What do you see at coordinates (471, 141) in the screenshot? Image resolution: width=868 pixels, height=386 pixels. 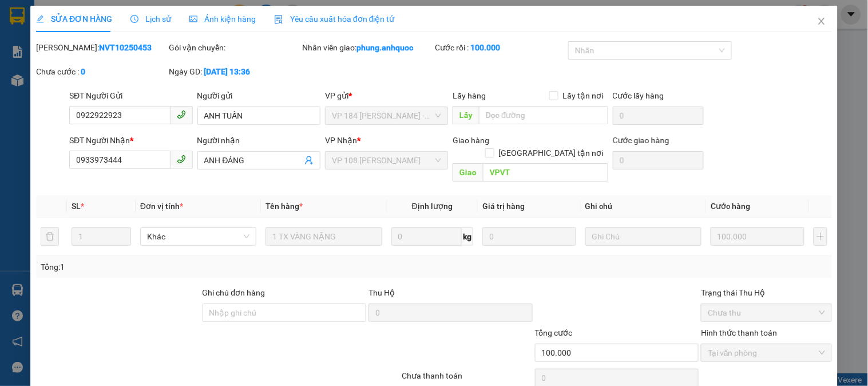 I see `span: Giao hàng` at bounding box center [471, 141].